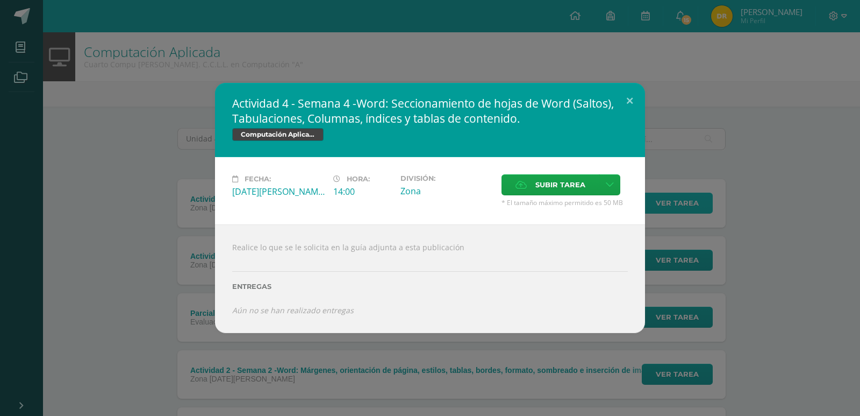  What do you see at coordinates (430, 286) in the screenshot?
I see `label: Entregas` at bounding box center [430, 286].